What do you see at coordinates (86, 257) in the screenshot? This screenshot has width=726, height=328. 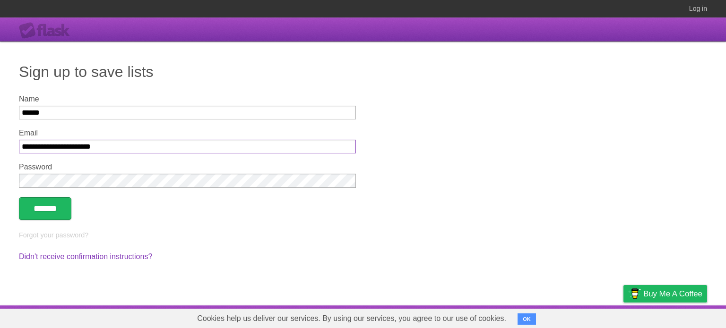 I see `a: Didn't receive confirmation instructions?` at bounding box center [86, 257].